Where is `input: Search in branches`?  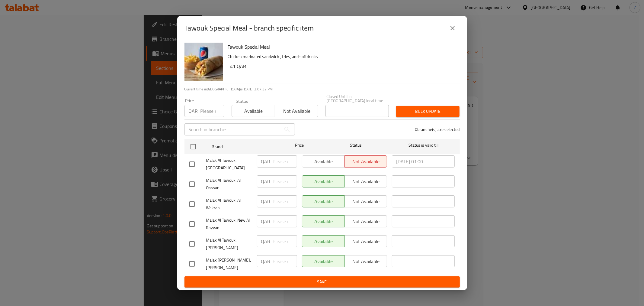
input: Search in branches is located at coordinates (233, 130).